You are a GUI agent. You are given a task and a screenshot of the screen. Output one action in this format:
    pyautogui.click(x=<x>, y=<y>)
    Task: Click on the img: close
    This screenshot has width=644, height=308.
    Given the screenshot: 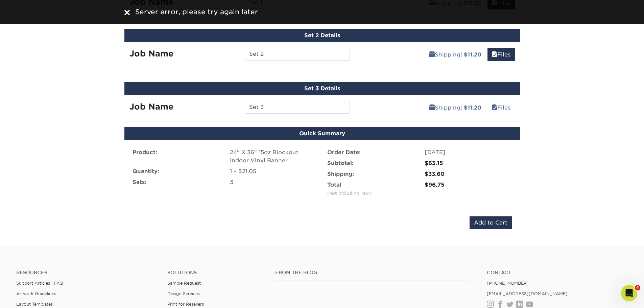 What is the action you would take?
    pyautogui.click(x=127, y=13)
    